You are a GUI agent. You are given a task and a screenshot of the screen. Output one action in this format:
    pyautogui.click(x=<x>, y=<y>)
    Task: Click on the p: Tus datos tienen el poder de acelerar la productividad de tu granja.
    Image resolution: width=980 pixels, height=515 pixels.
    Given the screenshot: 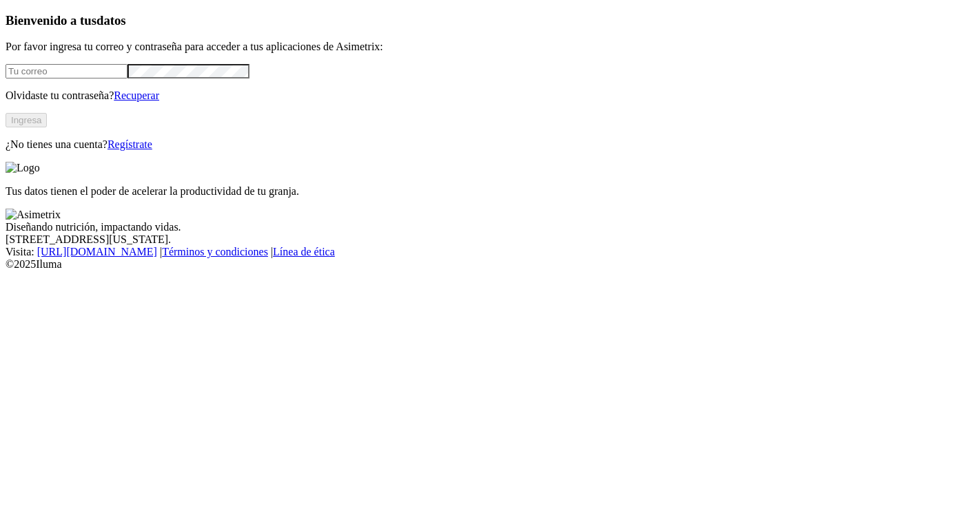 What is the action you would take?
    pyautogui.click(x=490, y=192)
    